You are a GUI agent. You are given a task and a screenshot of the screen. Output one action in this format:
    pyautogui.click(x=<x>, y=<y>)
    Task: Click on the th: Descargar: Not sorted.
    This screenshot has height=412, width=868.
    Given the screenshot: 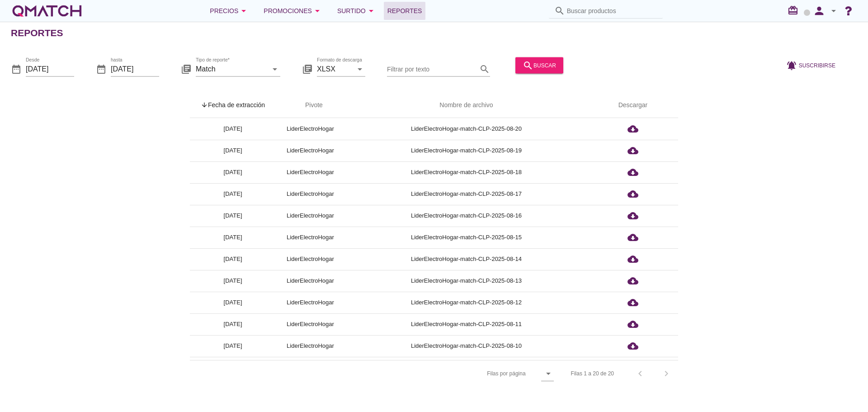 What is the action you would take?
    pyautogui.click(x=633, y=105)
    